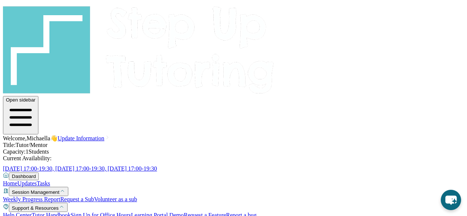 Image resolution: width=467 pixels, height=216 pixels. Describe the element at coordinates (24, 176) in the screenshot. I see `span: Dashboard` at that location.